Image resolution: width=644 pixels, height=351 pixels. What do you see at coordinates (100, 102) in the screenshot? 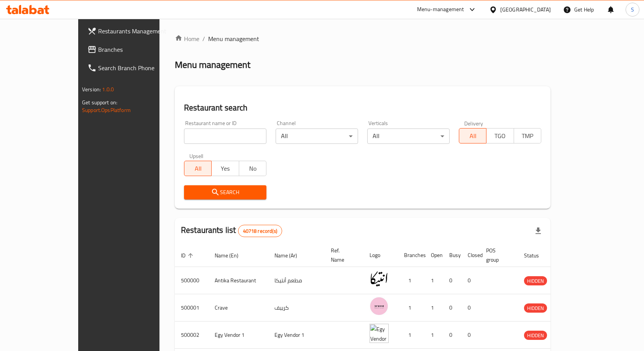
I see `span: Get support on:` at bounding box center [100, 102].